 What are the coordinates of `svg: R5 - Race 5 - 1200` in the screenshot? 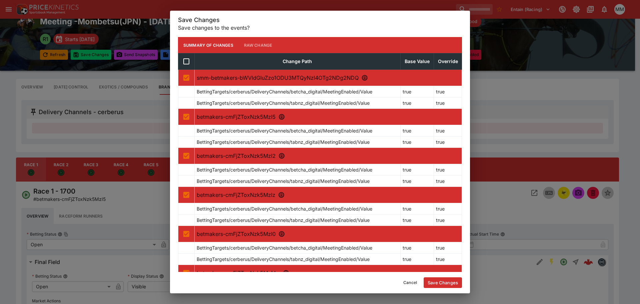 It's located at (286, 273).